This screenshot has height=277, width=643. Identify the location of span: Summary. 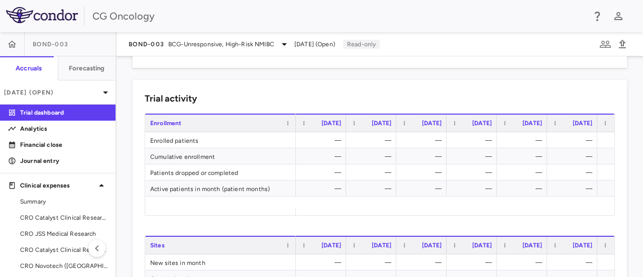
(64, 202).